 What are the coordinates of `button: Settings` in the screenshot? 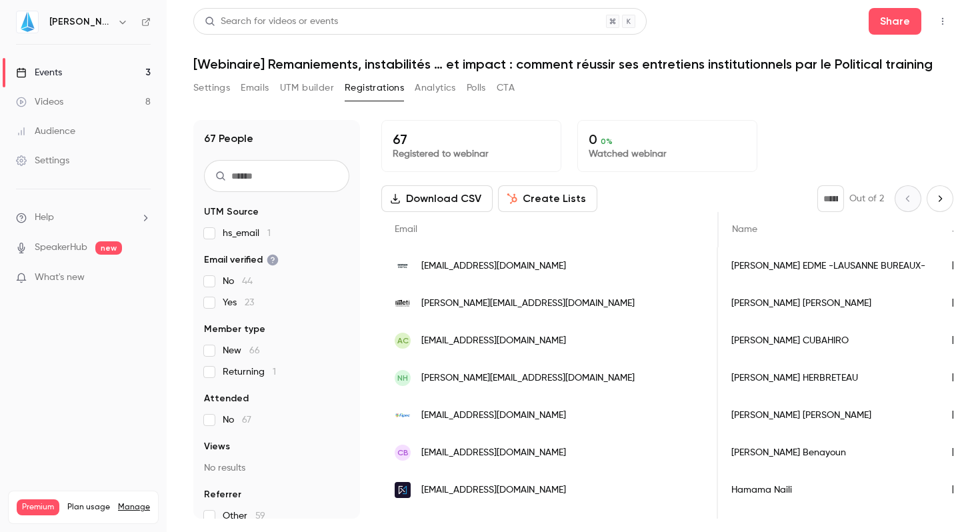 It's located at (211, 88).